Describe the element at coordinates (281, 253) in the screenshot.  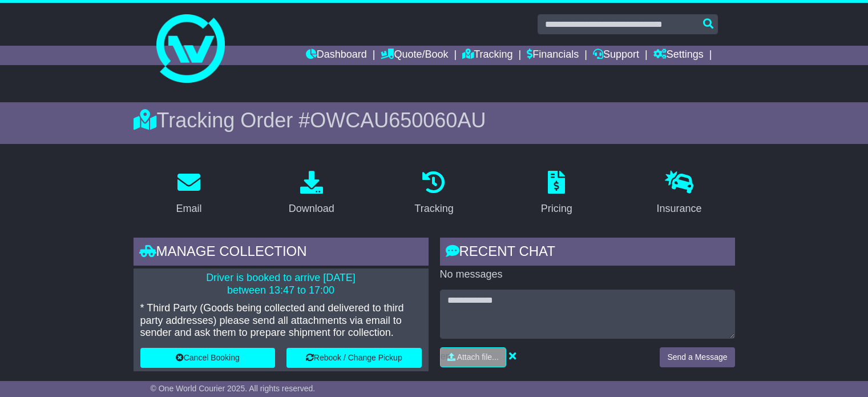
I see `div: Manage collection` at that location.